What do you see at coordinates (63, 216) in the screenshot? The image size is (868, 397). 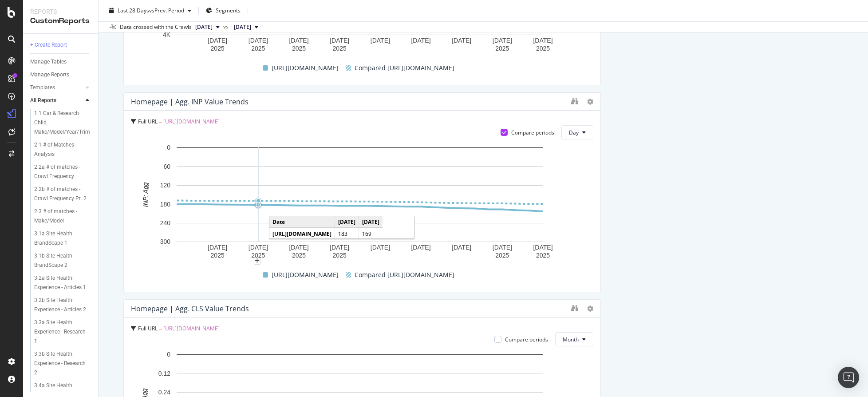 I see `a: 2.3 # of matches - Make/Model` at bounding box center [63, 216].